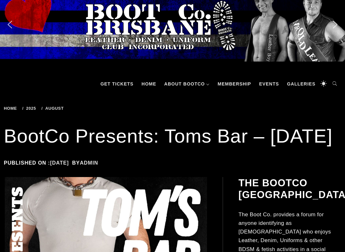 Image resolution: width=345 pixels, height=252 pixels. What do you see at coordinates (335, 25) in the screenshot?
I see `div: next arrow` at bounding box center [335, 25].